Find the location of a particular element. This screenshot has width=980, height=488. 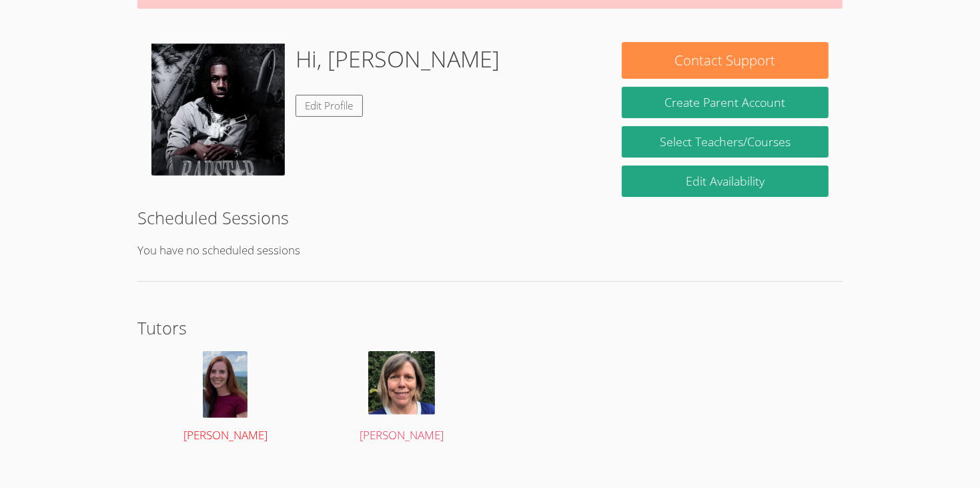

img: Screen%20Shot%202023-01-11%20at%202.10.50%20PM.png is located at coordinates (225, 384).